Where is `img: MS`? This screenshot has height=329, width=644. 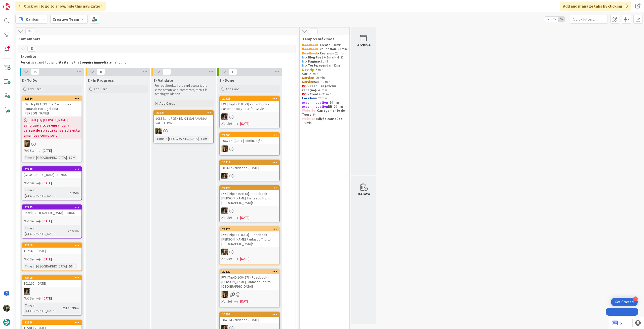
img: MS is located at coordinates (224, 117).